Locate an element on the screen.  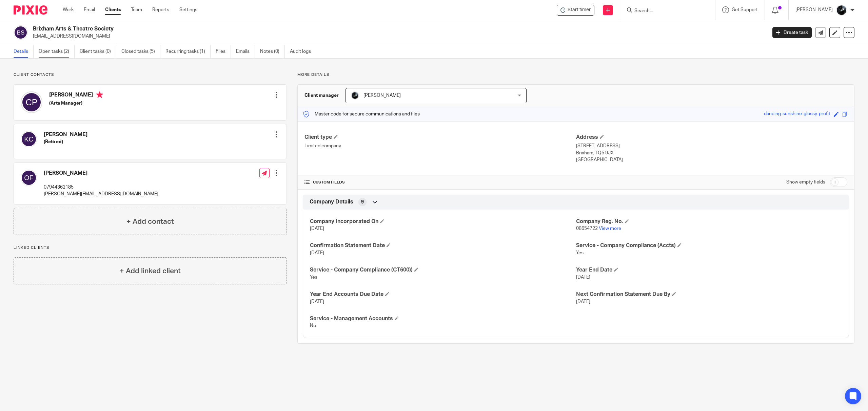
p: 07944362185 is located at coordinates (101, 188).